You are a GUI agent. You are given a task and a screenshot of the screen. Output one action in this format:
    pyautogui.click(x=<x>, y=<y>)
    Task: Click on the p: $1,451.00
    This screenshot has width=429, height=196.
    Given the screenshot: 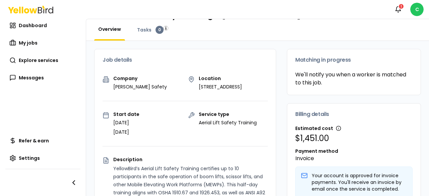 What is the action you would take?
    pyautogui.click(x=354, y=138)
    